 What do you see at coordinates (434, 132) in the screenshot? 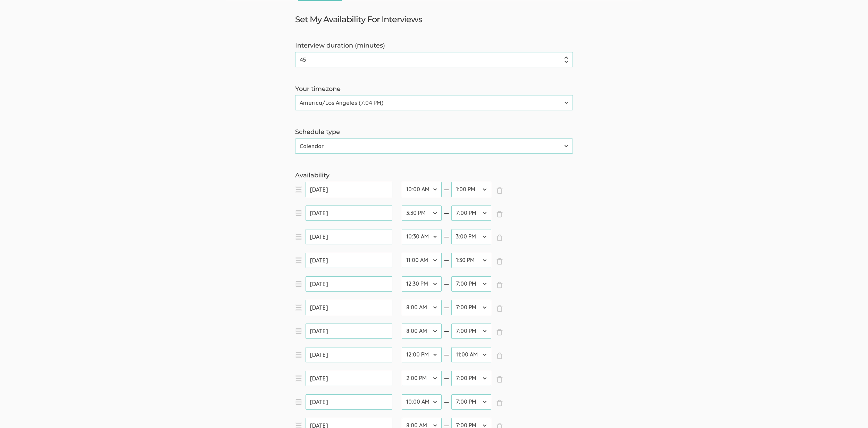
I see `label: Schedule type` at bounding box center [434, 132].